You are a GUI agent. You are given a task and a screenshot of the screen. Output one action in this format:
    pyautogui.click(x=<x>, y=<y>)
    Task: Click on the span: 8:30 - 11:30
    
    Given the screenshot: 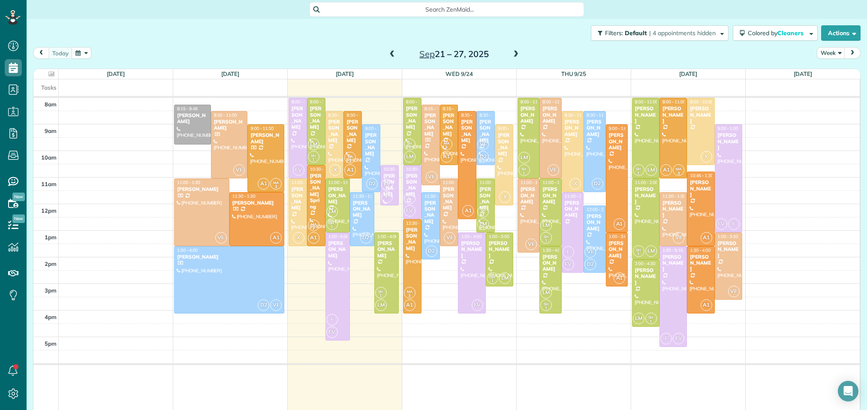 What is the action you would take?
    pyautogui.click(x=576, y=115)
    